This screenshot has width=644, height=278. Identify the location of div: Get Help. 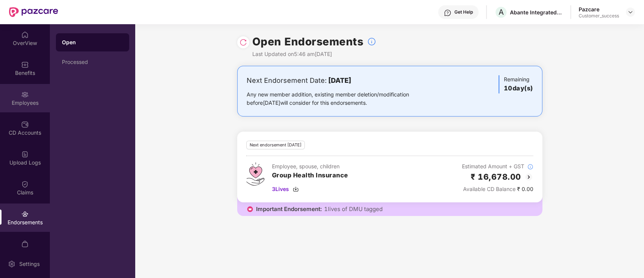
(464, 12).